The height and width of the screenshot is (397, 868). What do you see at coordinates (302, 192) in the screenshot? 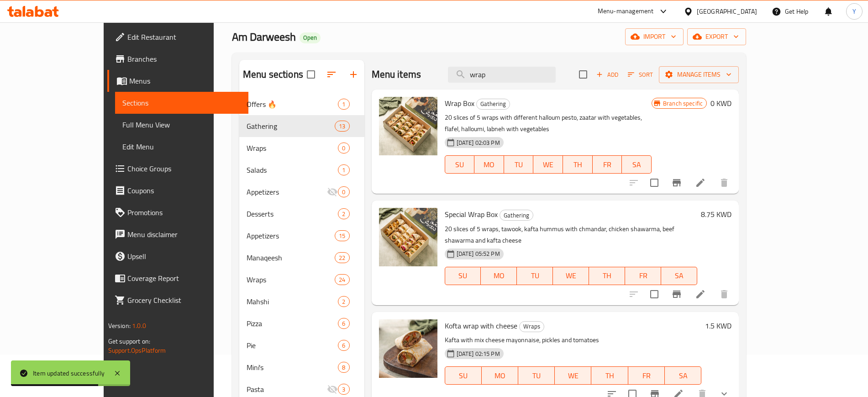
I see `div: Appetizers0` at bounding box center [302, 192].